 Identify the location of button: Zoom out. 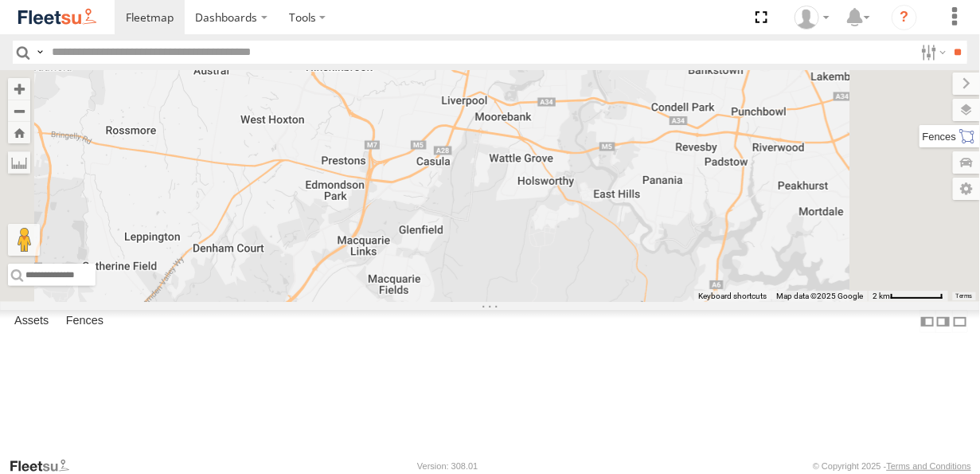
(19, 110).